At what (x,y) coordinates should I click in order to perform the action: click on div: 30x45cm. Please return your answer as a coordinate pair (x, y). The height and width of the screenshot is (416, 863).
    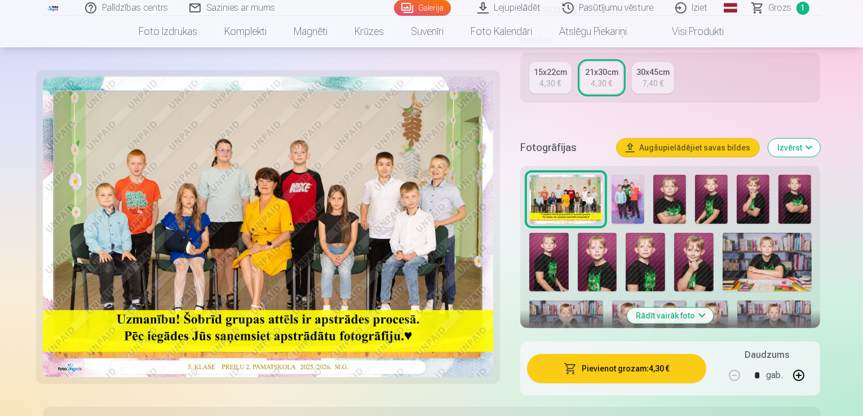
    Looking at the image, I should click on (652, 72).